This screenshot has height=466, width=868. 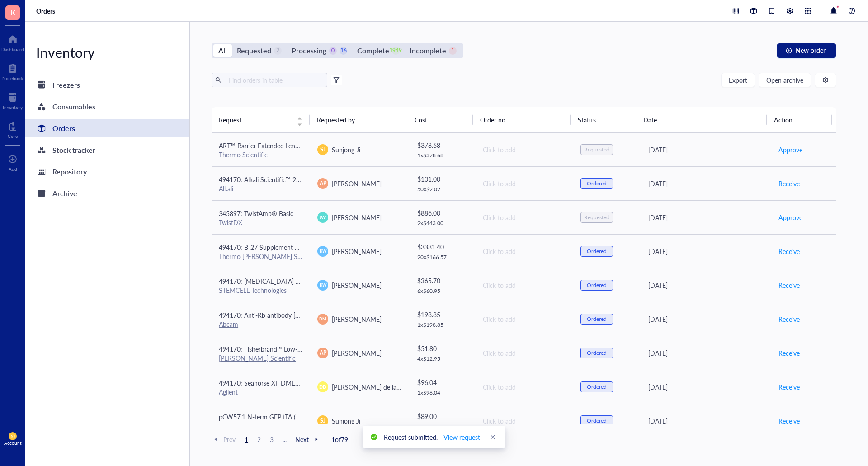 I want to click on div: Orders, so click(x=63, y=129).